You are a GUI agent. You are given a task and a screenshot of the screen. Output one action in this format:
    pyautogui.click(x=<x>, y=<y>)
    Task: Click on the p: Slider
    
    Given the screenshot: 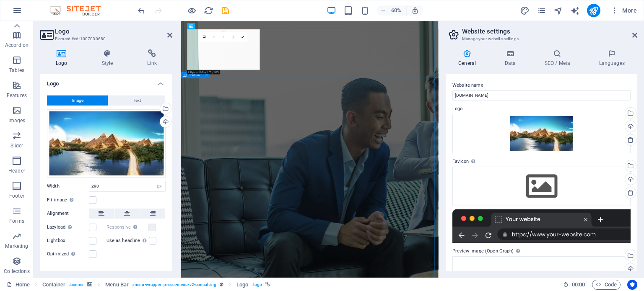 What is the action you would take?
    pyautogui.click(x=17, y=146)
    